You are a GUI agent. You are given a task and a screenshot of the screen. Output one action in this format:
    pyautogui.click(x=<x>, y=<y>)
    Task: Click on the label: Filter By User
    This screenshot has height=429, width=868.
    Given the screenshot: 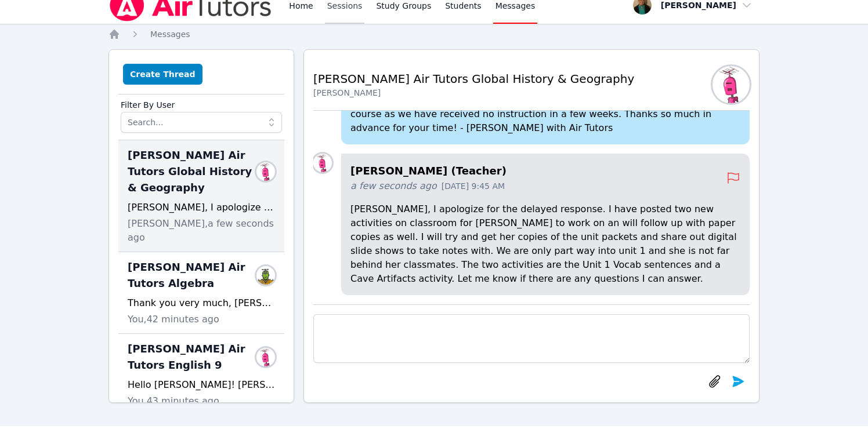 What is the action you would take?
    pyautogui.click(x=201, y=103)
    